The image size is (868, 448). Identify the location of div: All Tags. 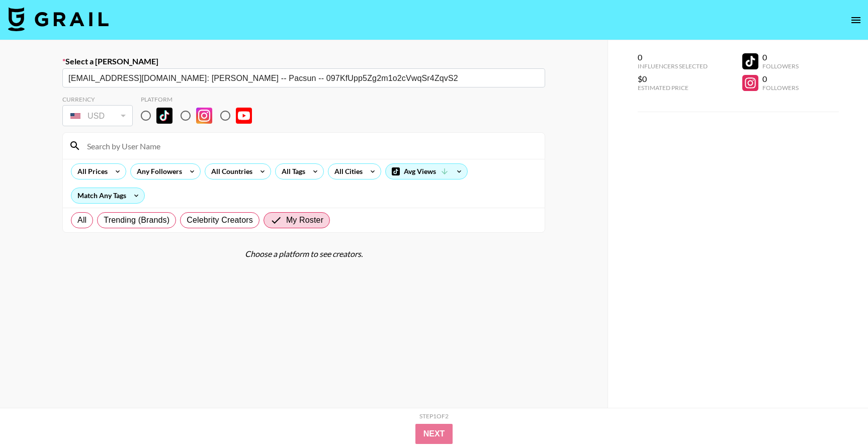
(291, 171).